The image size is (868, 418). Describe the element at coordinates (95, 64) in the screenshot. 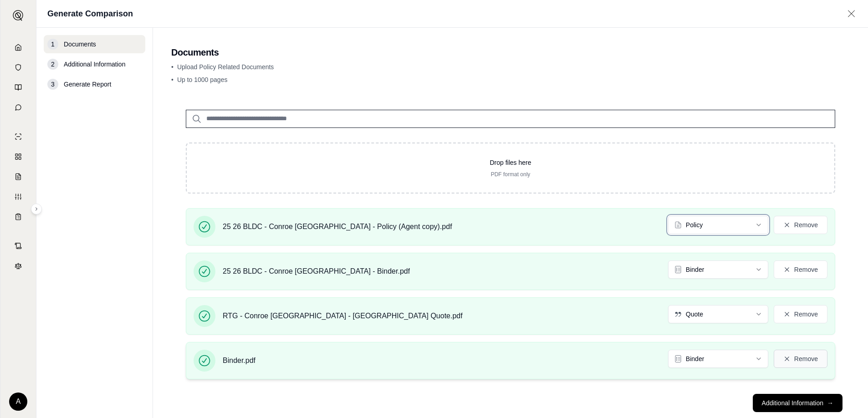

I see `span: Additional Information` at that location.